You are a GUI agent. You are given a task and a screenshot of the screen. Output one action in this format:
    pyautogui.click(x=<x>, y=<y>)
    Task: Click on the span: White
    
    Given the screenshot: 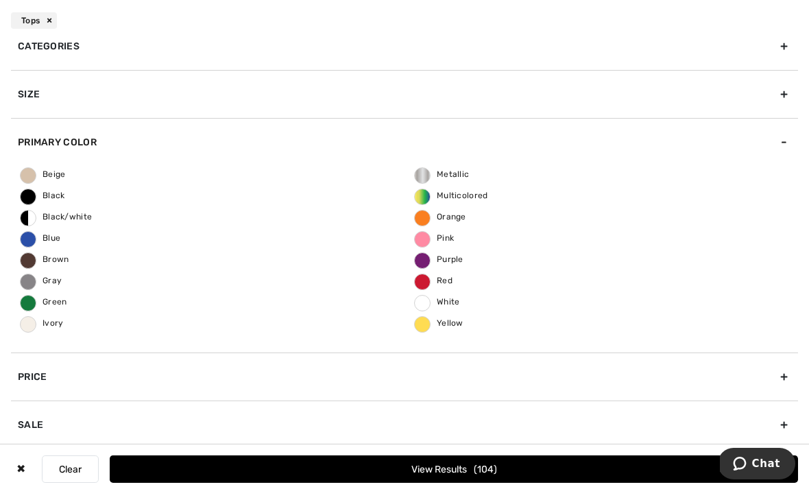 What is the action you would take?
    pyautogui.click(x=437, y=302)
    